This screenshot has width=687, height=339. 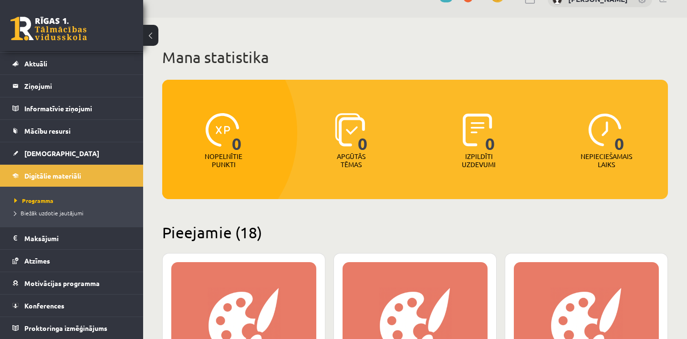 What do you see at coordinates (605, 130) in the screenshot?
I see `img: icon-clock-7be60019b62300814b6bd22b8e044499b485619524d84068768e800edab66f18.svg` at bounding box center [605, 130].